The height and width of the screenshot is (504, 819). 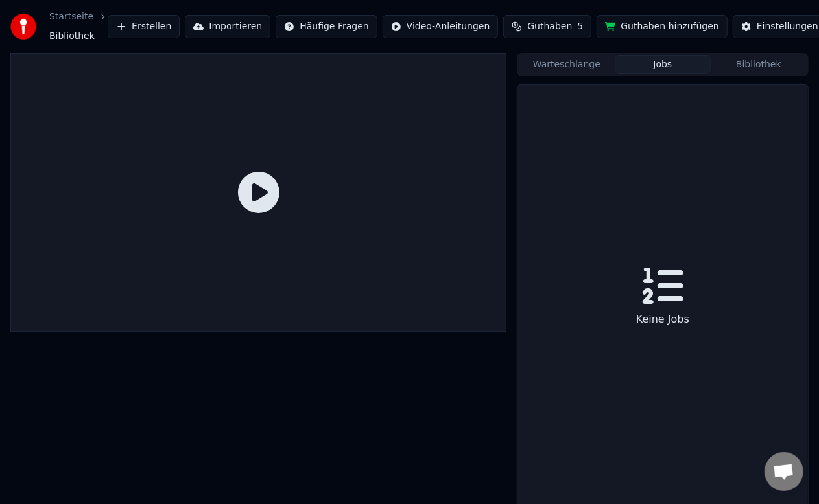 I want to click on span: 5, so click(x=580, y=26).